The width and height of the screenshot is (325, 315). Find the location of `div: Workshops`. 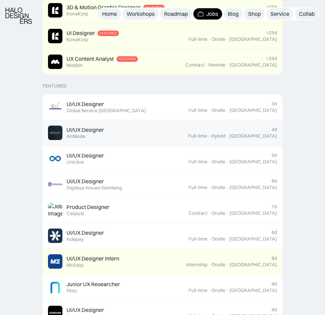

div: Workshops is located at coordinates (141, 14).